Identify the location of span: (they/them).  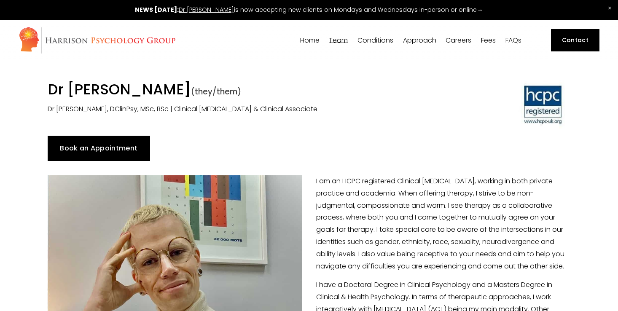
(216, 91).